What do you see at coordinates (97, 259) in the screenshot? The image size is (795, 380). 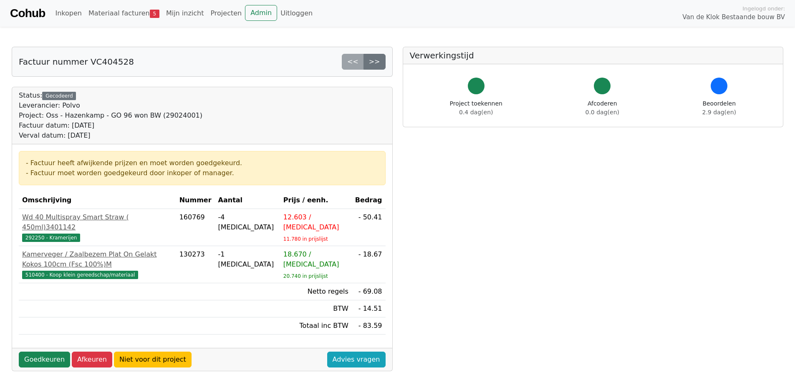 I see `div: Kamerveger / Zaalbezem Plat On Gelakt Kokos 100cm (Fsc 100%)M` at bounding box center [97, 259].